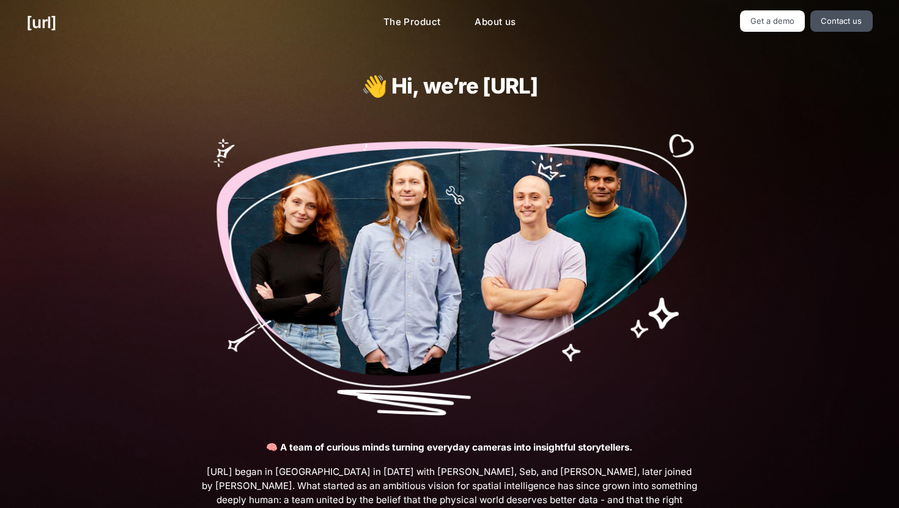 The width and height of the screenshot is (899, 508). Describe the element at coordinates (772, 21) in the screenshot. I see `a: Get a demo` at that location.